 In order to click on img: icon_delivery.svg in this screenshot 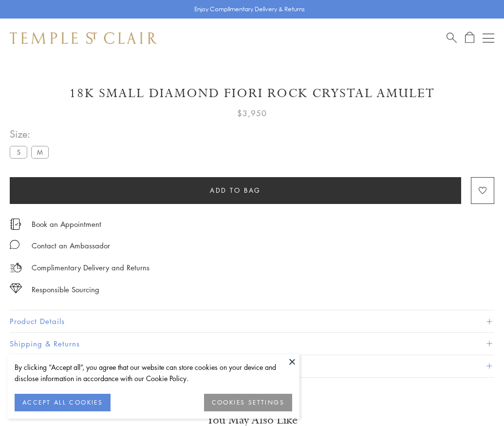, I will do `click(15, 267)`.